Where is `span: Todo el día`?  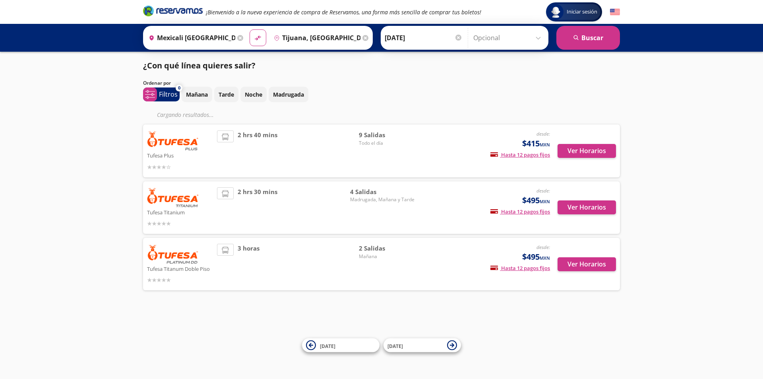 span: Todo el día is located at coordinates (387, 143).